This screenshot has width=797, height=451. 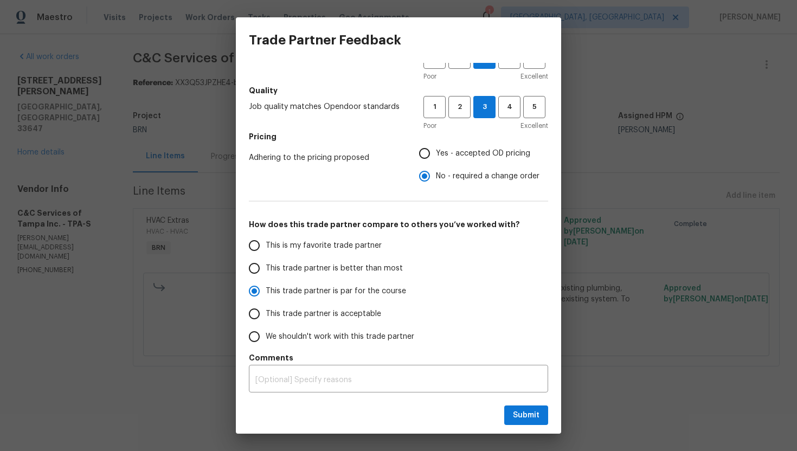 I want to click on span: 3, so click(x=484, y=107).